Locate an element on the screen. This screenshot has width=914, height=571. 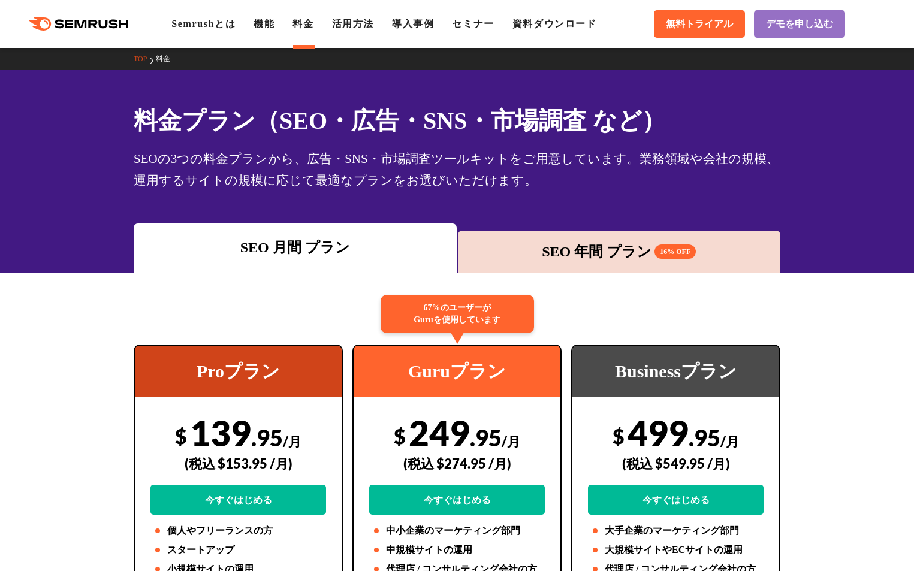
div: (税込 $549.95 /月) is located at coordinates (676, 464).